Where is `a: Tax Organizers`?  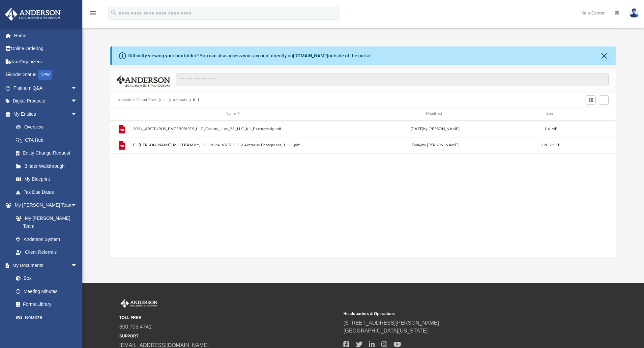
a: Tax Organizers is located at coordinates (46, 61).